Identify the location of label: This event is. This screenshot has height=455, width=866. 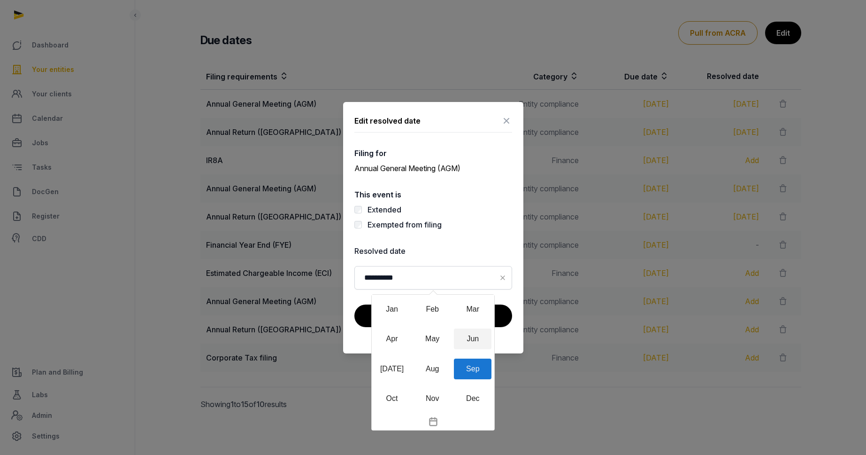
(433, 194).